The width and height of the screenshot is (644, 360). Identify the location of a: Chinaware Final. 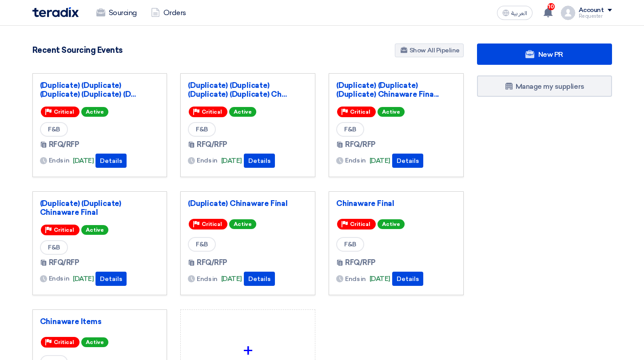
(396, 203).